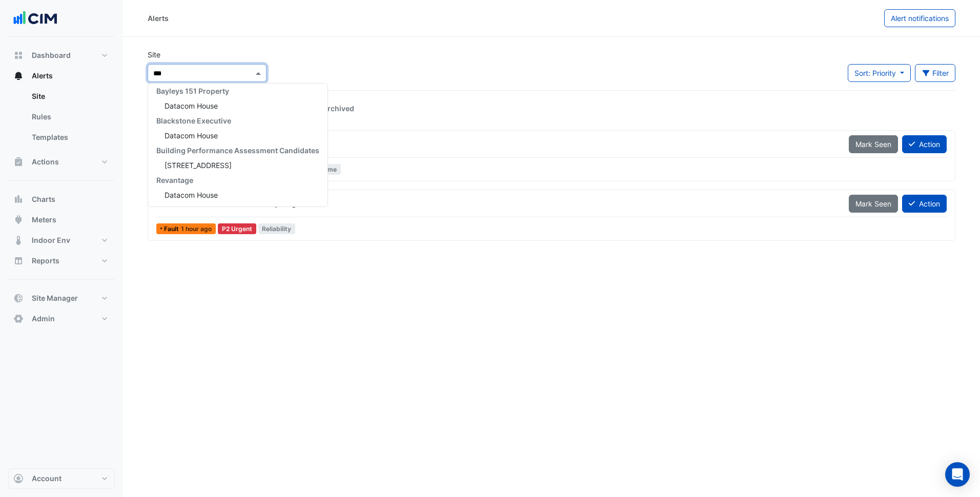 The height and width of the screenshot is (497, 980). What do you see at coordinates (237, 228) in the screenshot?
I see `div: P2 Urgent` at bounding box center [237, 228].